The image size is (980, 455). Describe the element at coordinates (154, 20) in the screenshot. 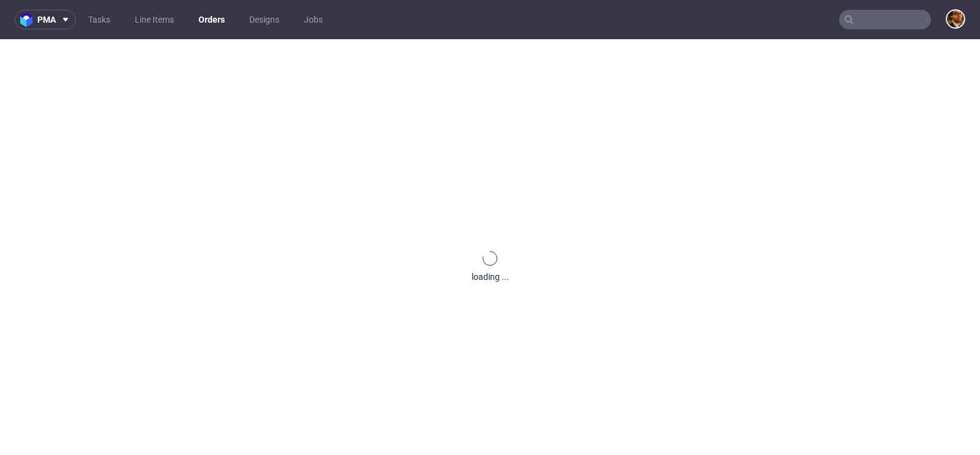

I see `a: Line Items` at that location.